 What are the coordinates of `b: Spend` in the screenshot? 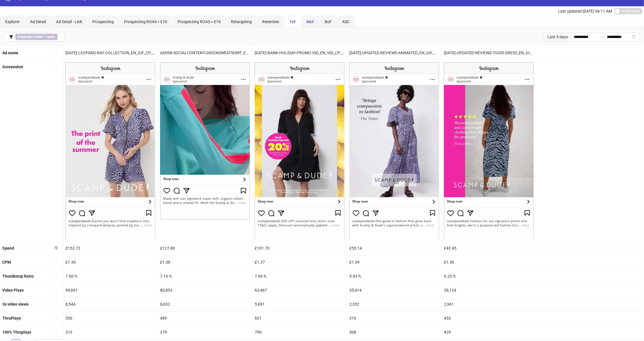 It's located at (8, 248).